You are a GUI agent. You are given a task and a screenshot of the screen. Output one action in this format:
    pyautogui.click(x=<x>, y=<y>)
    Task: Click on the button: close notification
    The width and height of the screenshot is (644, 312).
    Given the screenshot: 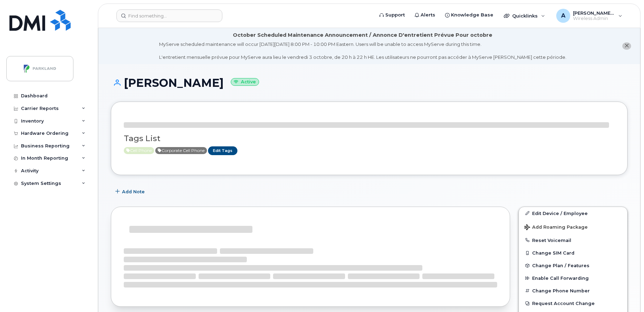 What is the action you would take?
    pyautogui.click(x=627, y=46)
    